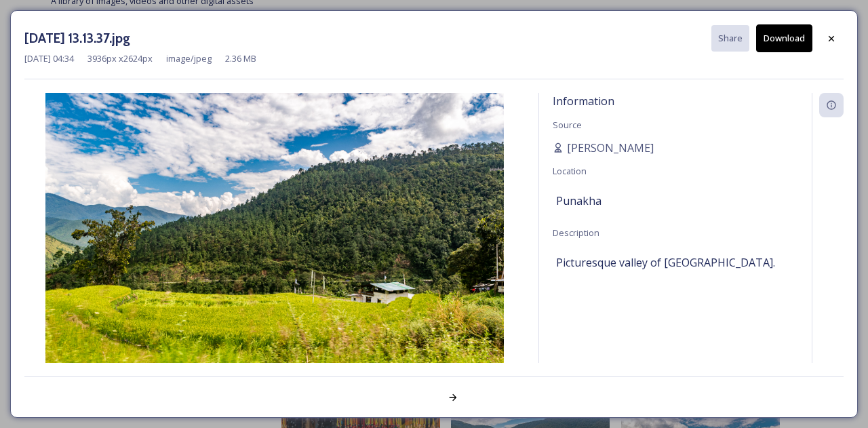  Describe the element at coordinates (730, 38) in the screenshot. I see `button: Share` at that location.